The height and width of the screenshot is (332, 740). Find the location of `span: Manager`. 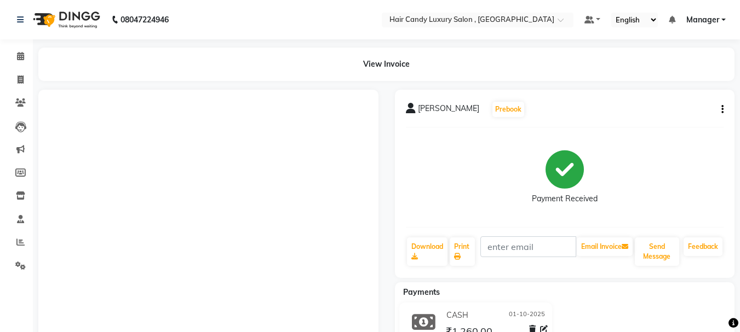

span: Manager is located at coordinates (702, 20).